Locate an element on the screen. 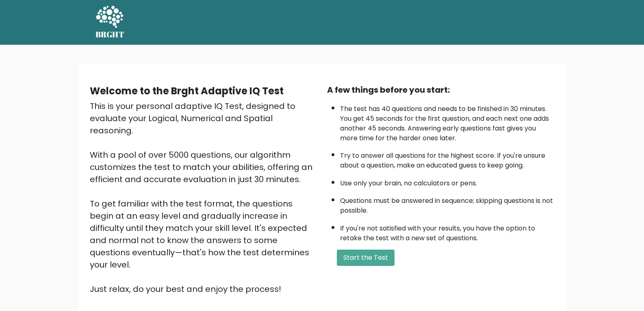 The image size is (644, 311). li: If you're not satisfied with your results, you have the option to retake the test with a new set ... is located at coordinates (447, 231).